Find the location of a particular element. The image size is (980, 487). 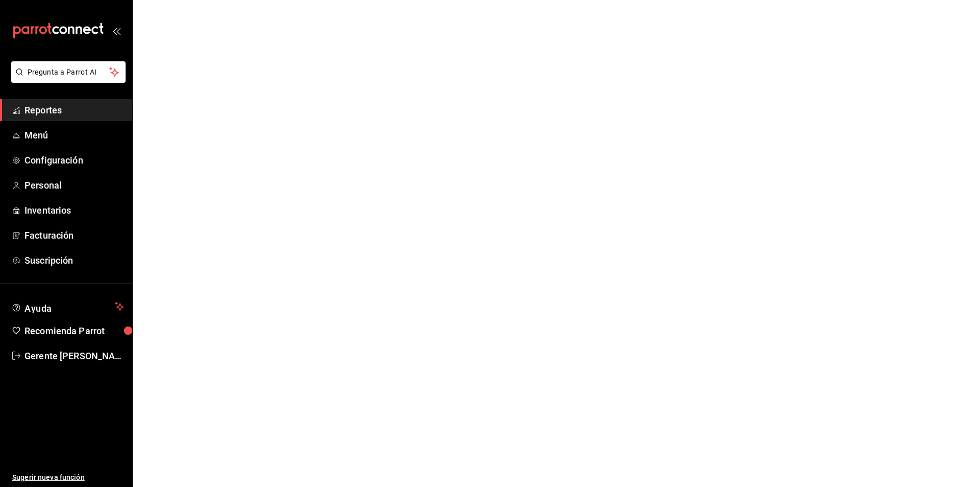

span: Ayuda is located at coordinates (67, 306).